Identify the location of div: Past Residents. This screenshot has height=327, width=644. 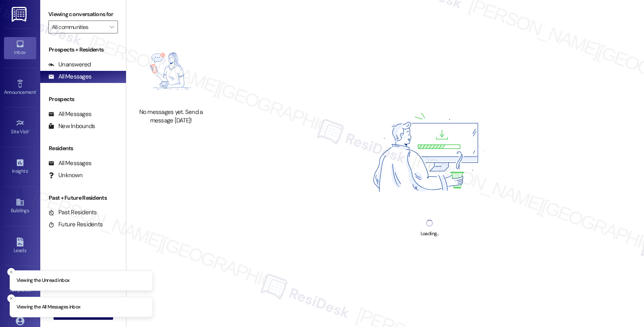
(73, 212).